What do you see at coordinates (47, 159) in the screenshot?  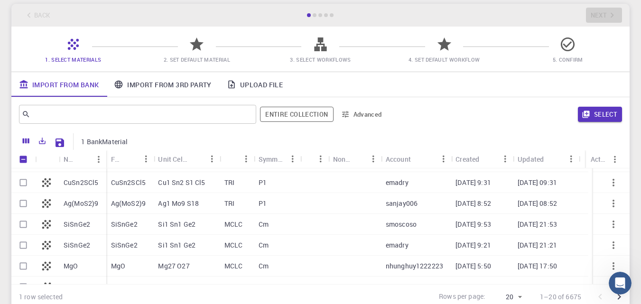 I see `div: Icon` at bounding box center [47, 159].